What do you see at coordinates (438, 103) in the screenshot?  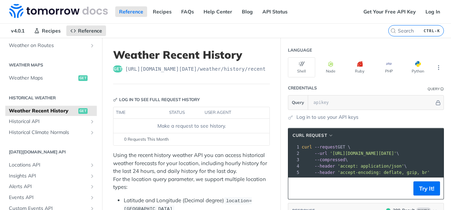 I see `button: Hide` at bounding box center [438, 103].